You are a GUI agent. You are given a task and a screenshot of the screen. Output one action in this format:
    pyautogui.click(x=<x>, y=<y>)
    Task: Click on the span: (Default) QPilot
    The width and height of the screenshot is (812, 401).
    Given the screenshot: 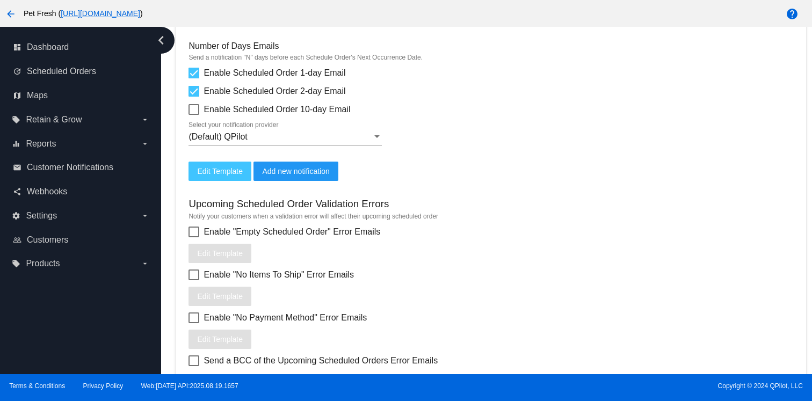 What is the action you would take?
    pyautogui.click(x=217, y=136)
    